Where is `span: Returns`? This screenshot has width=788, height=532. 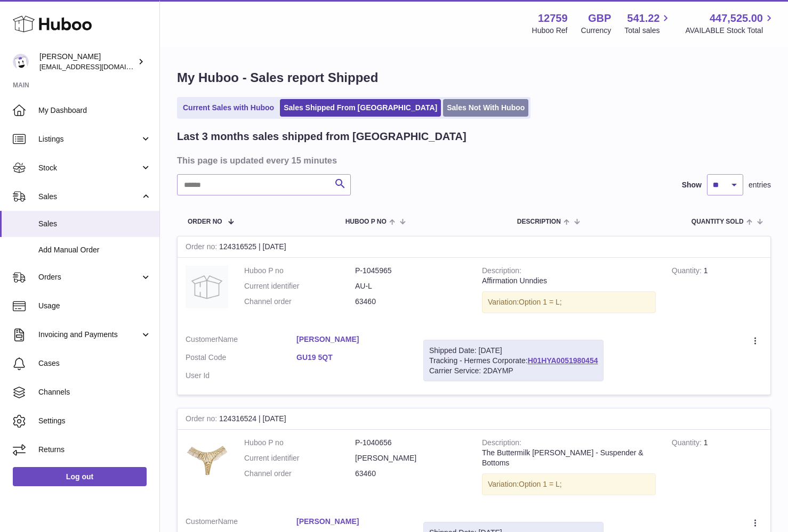 span: Returns is located at coordinates (95, 449).